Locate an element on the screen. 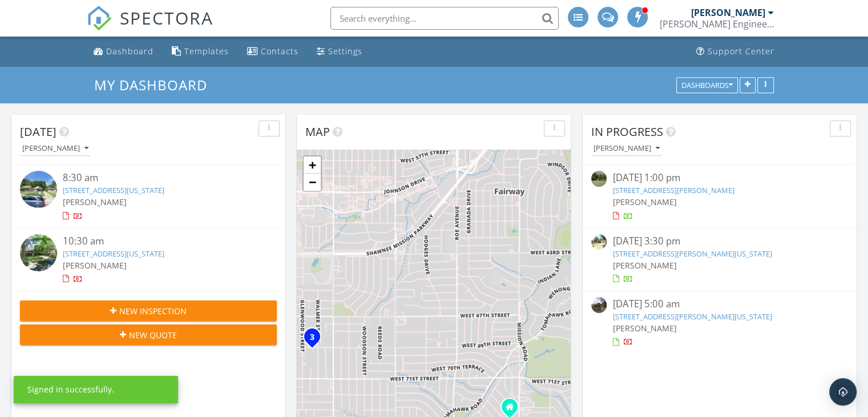  button: New Quote is located at coordinates (149, 334).